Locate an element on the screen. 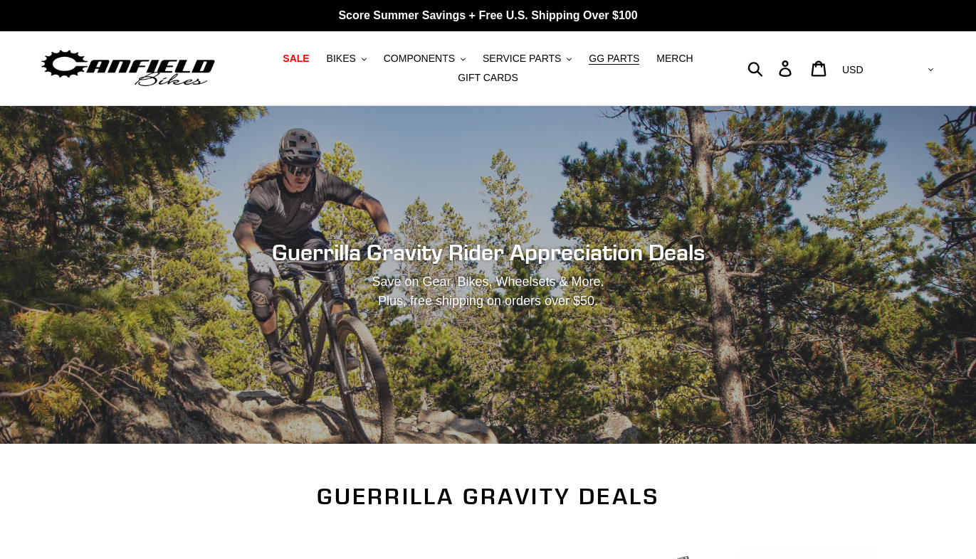 This screenshot has height=559, width=976. button: BIKES is located at coordinates (347, 58).